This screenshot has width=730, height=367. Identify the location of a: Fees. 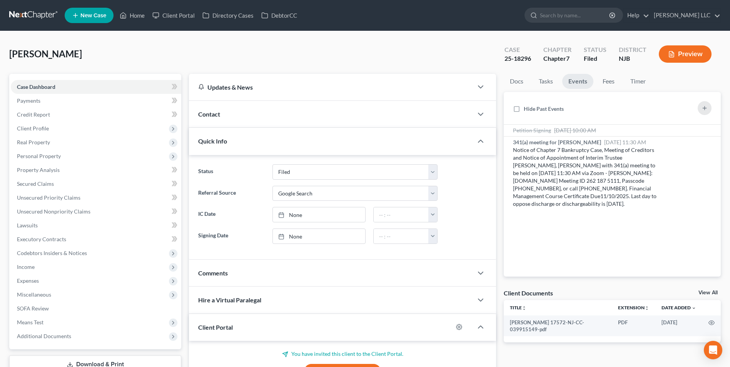
(609, 81).